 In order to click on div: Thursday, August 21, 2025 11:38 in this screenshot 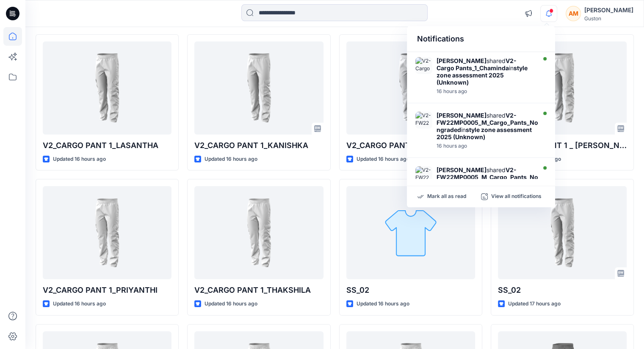, I will do `click(485, 92)`.